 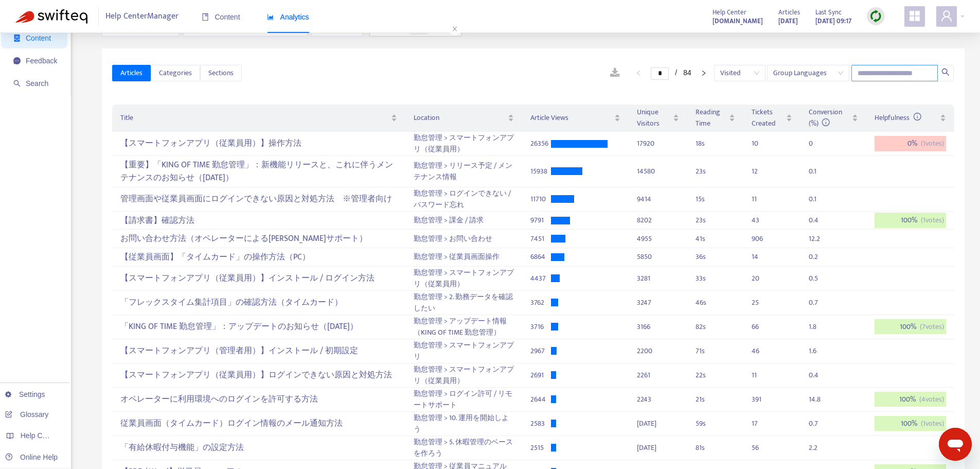 What do you see at coordinates (638, 73) in the screenshot?
I see `li: Previous Page` at bounding box center [638, 73].